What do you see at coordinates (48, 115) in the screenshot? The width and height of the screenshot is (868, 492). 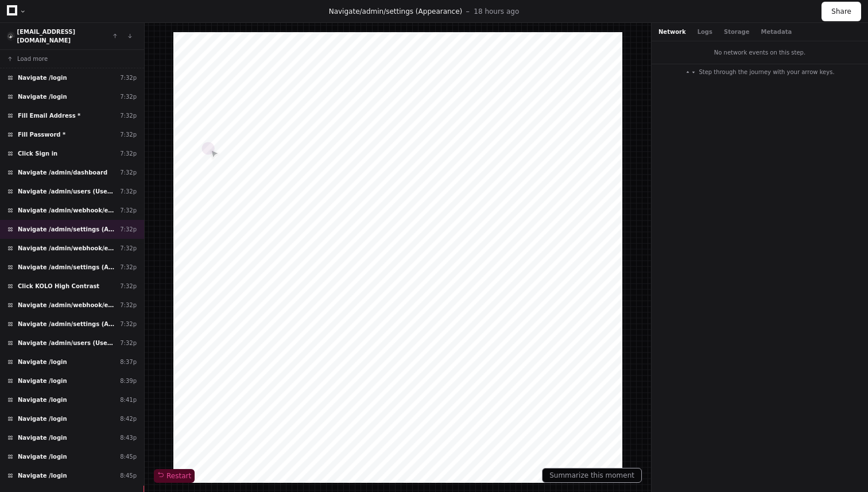 I see `span: Fill Email Address *` at bounding box center [48, 115].